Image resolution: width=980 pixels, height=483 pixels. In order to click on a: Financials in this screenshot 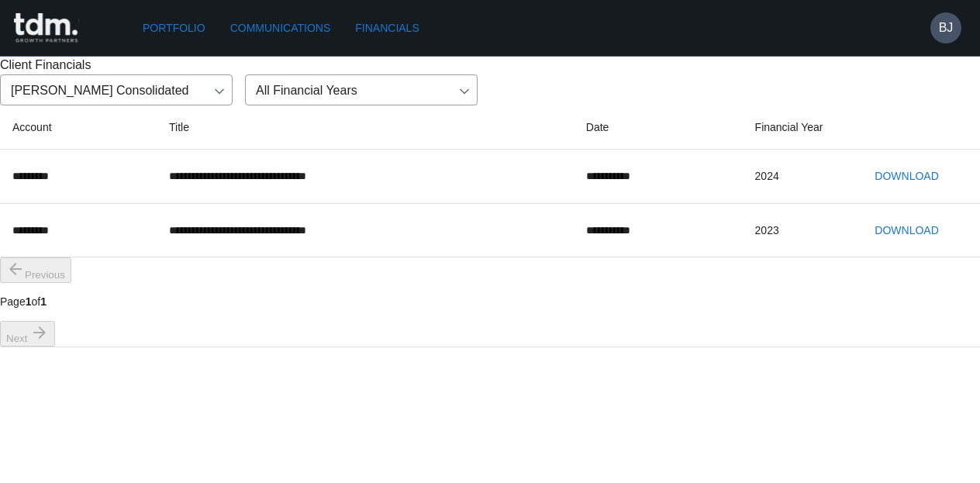, I will do `click(387, 28)`.